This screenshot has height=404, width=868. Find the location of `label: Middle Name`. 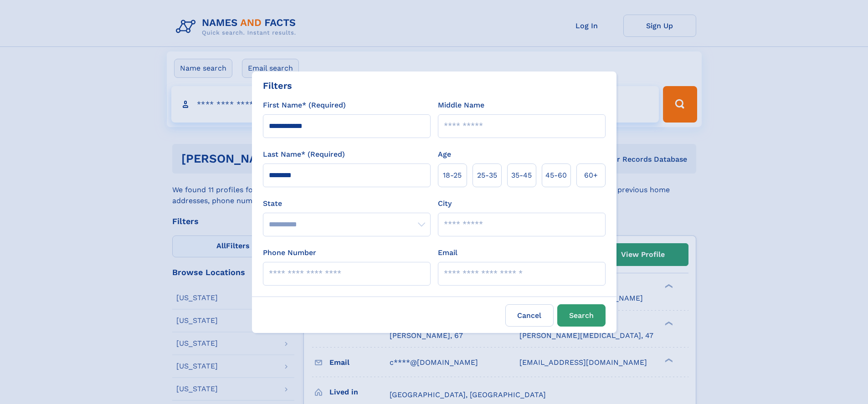

label: Middle Name is located at coordinates (461, 105).